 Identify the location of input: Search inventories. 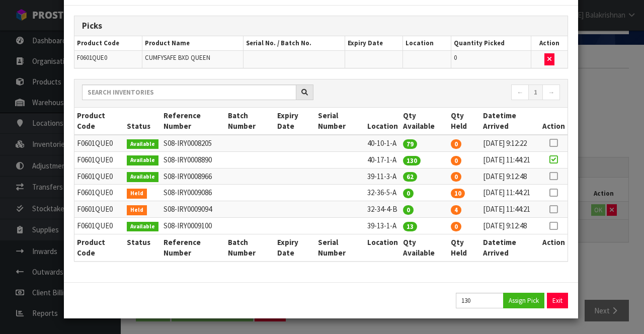
(189, 93).